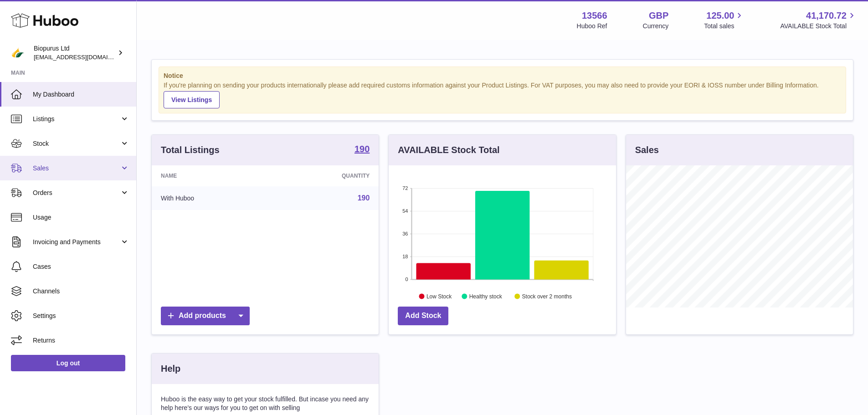  Describe the element at coordinates (724, 20) in the screenshot. I see `a: 125.00 Total sales` at that location.